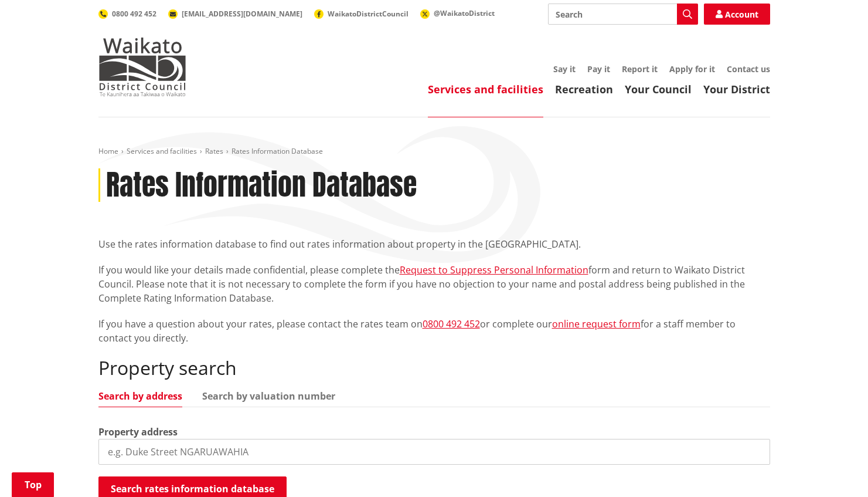 Image resolution: width=868 pixels, height=497 pixels. Describe the element at coordinates (268, 396) in the screenshot. I see `a: Search by valuation number` at that location.